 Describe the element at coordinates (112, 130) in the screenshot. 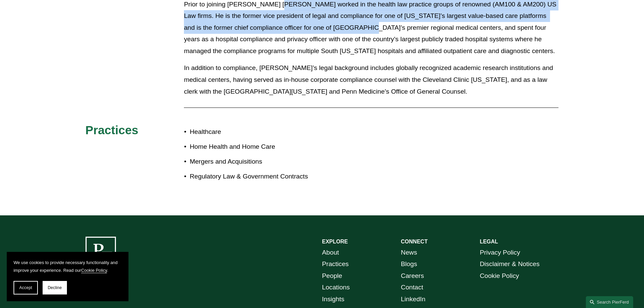

I see `span: Practices` at that location.